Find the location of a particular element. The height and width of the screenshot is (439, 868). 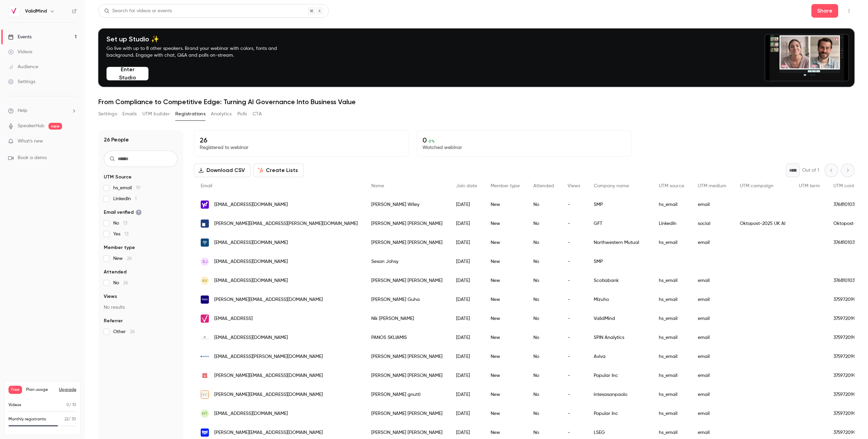

button: Registrations is located at coordinates (190, 114).